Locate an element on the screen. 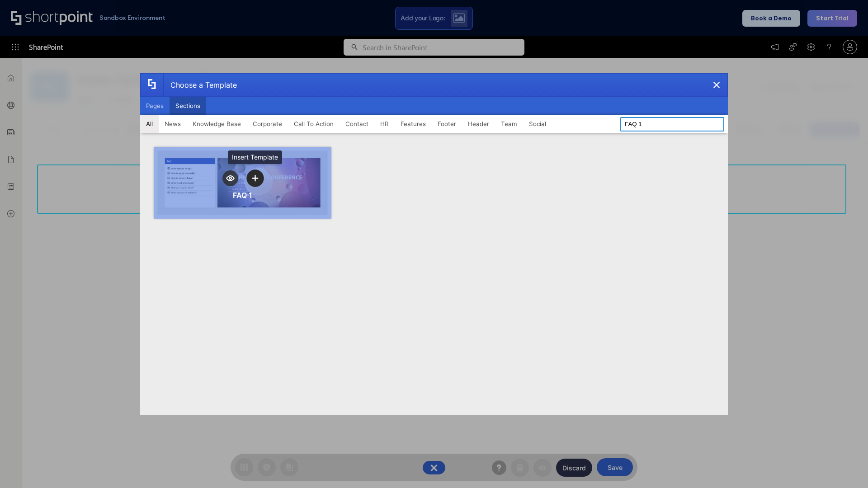  div: template selector is located at coordinates (434, 244).